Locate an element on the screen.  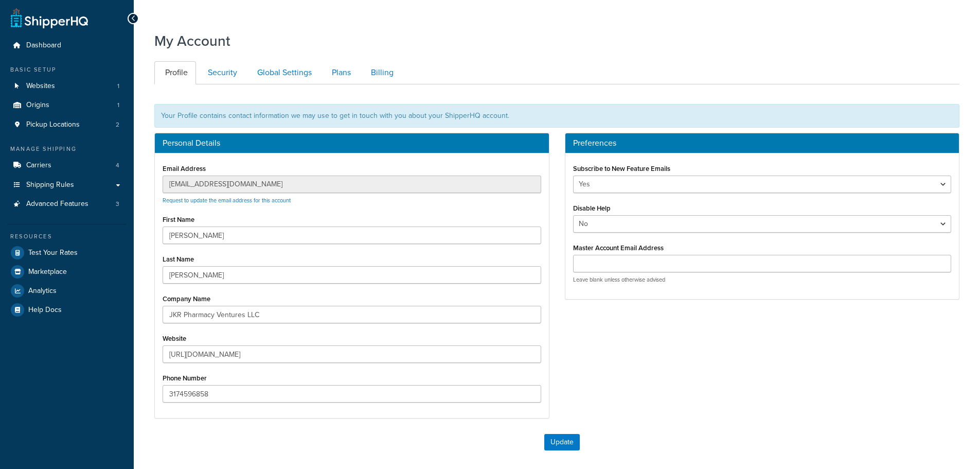
label: Last Name is located at coordinates (178, 259).